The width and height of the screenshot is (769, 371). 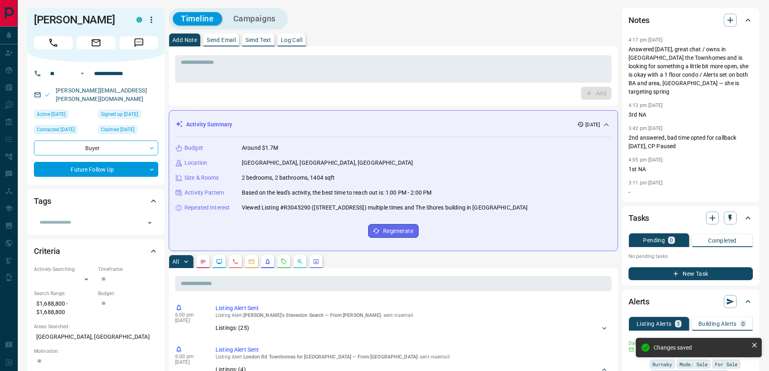 I want to click on svg: Notes, so click(x=203, y=262).